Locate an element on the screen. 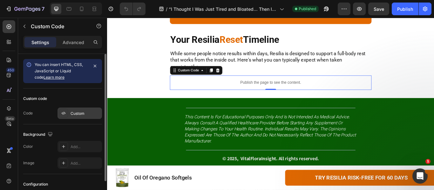 Image resolution: width=434 pixels, height=190 pixels. div: Publish is located at coordinates (405, 9).